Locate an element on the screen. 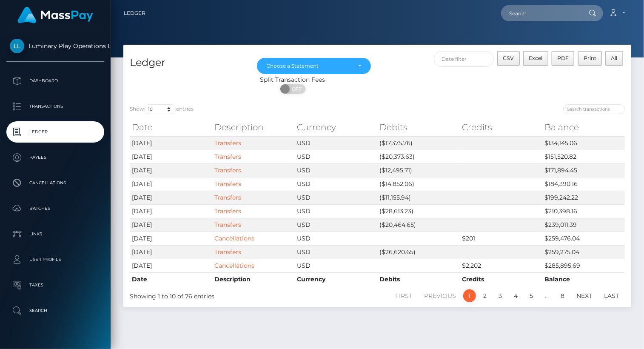  a: 3 is located at coordinates (500, 296).